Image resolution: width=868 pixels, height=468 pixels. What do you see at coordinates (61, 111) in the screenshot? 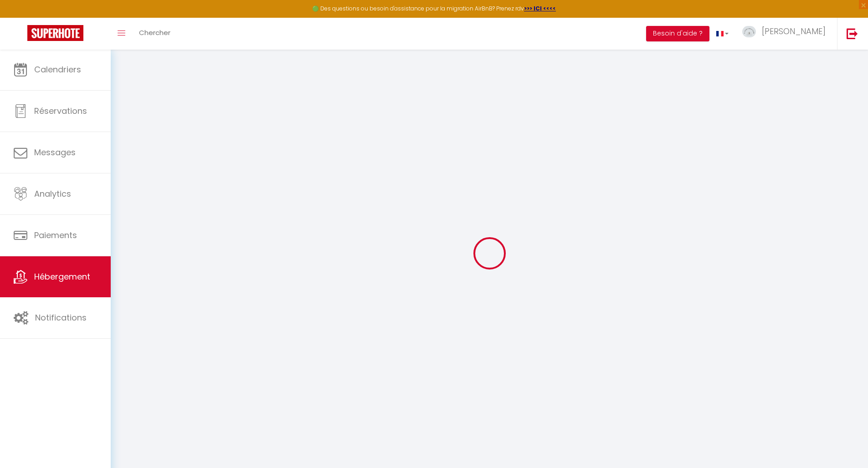
I see `span: Réservations` at bounding box center [61, 111].